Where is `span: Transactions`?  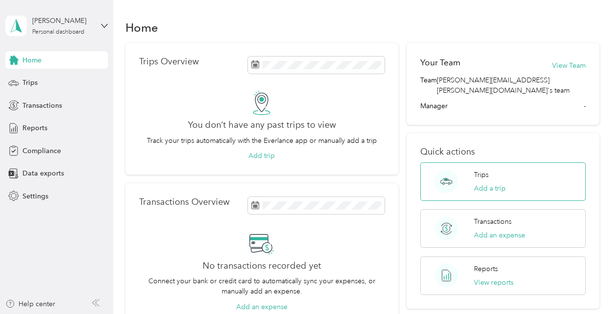 span: Transactions is located at coordinates (42, 105).